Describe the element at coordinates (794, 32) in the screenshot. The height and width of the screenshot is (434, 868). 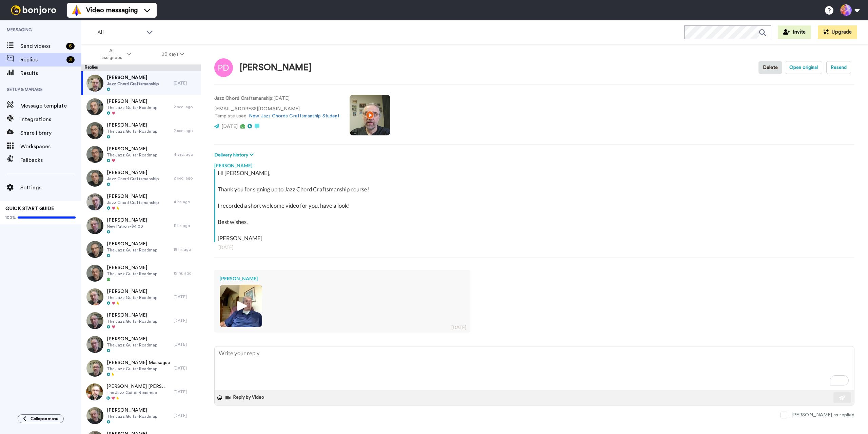
I see `button: Invite` at that location.